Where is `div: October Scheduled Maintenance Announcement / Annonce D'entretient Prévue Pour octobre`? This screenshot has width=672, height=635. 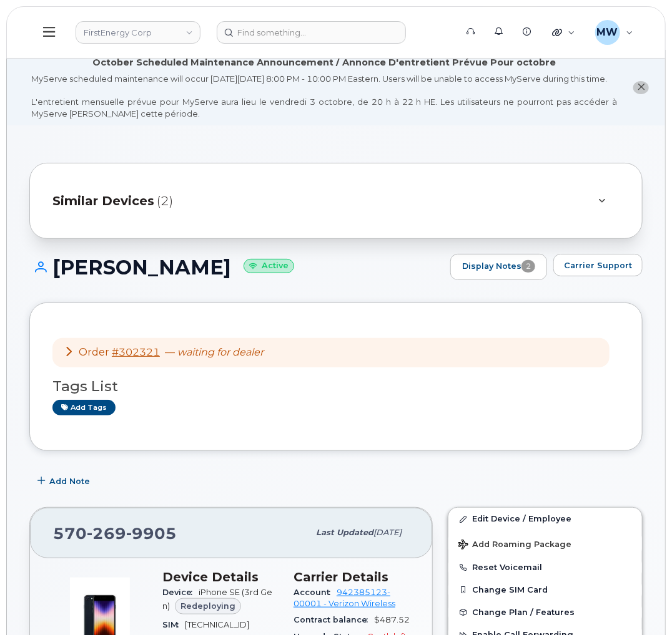 div: October Scheduled Maintenance Announcement / Annonce D'entretient Prévue Pour octobre is located at coordinates (324, 62).